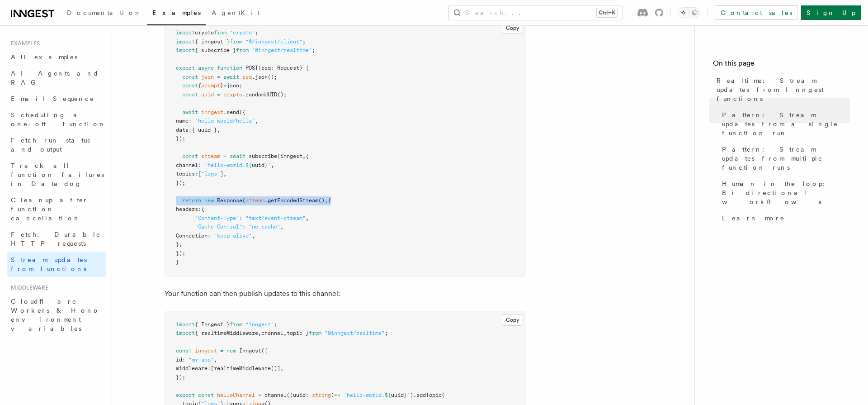  What do you see at coordinates (364, 395) in the screenshot?
I see `span: `hello-world.` at bounding box center [364, 395].